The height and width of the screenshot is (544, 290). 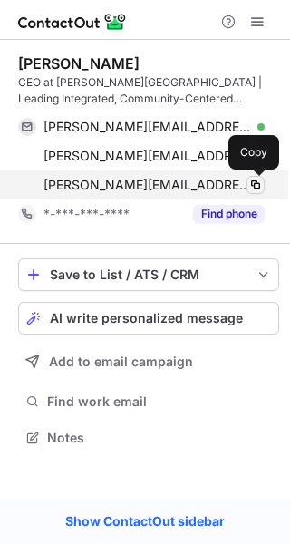 What do you see at coordinates (149, 402) in the screenshot?
I see `button: Find work email` at bounding box center [149, 402].